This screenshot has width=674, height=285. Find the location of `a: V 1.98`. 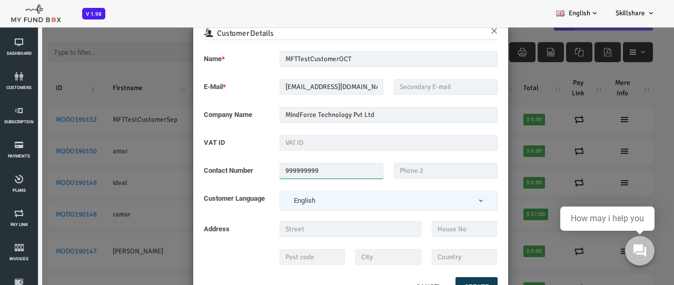

a: V 1.98 is located at coordinates (94, 13).